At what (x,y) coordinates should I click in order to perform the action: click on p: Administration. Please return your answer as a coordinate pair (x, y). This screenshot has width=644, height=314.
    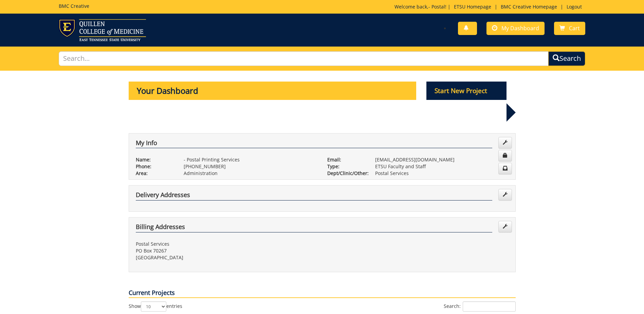
    Looking at the image, I should click on (250, 173).